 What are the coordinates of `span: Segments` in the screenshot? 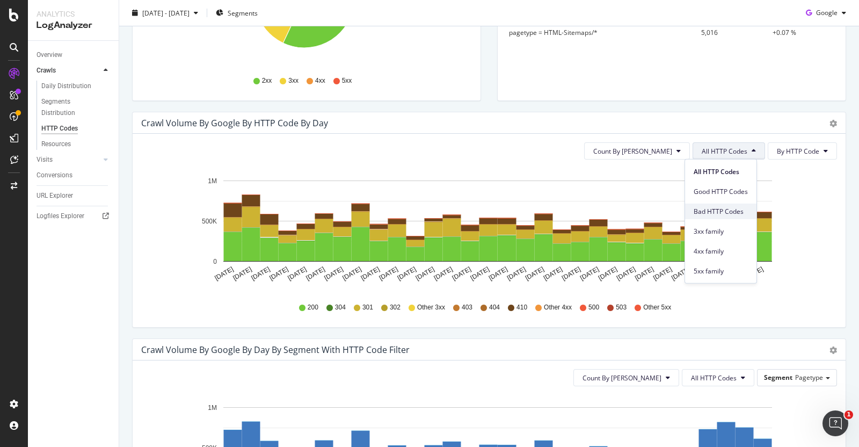 It's located at (243, 12).